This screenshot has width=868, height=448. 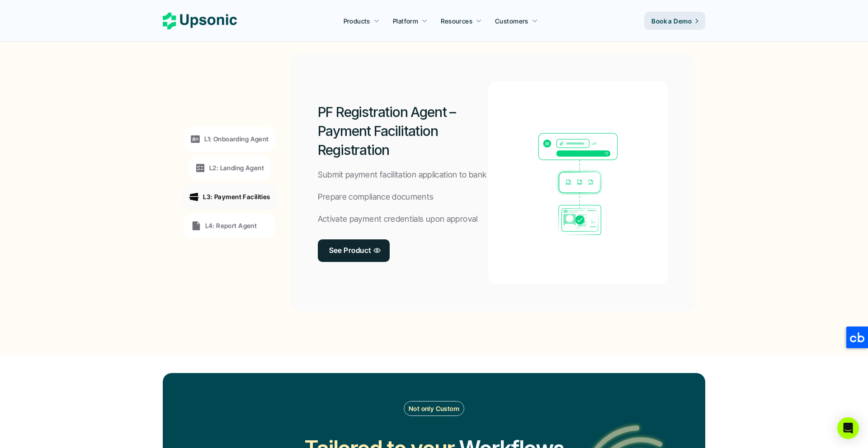 What do you see at coordinates (376, 197) in the screenshot?
I see `p: Prepare compliance documents` at bounding box center [376, 197].